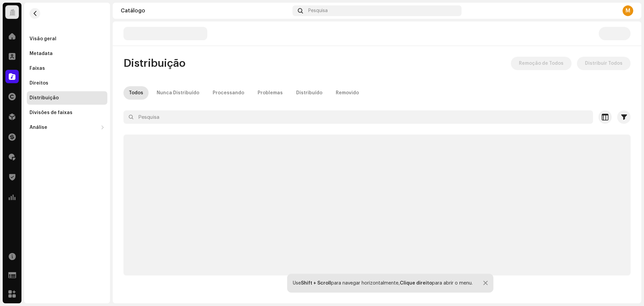 Image resolution: width=644 pixels, height=306 pixels. I want to click on span: Remoção de Todos, so click(541, 64).